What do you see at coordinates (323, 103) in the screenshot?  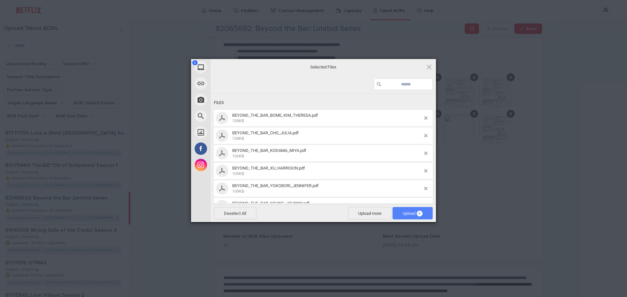 I see `div: Files` at bounding box center [323, 103].